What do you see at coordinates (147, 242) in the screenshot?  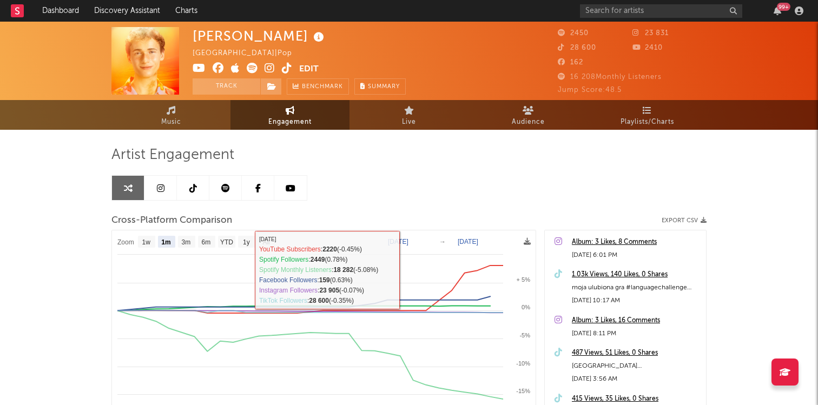 I see `text: 1w` at bounding box center [147, 242].